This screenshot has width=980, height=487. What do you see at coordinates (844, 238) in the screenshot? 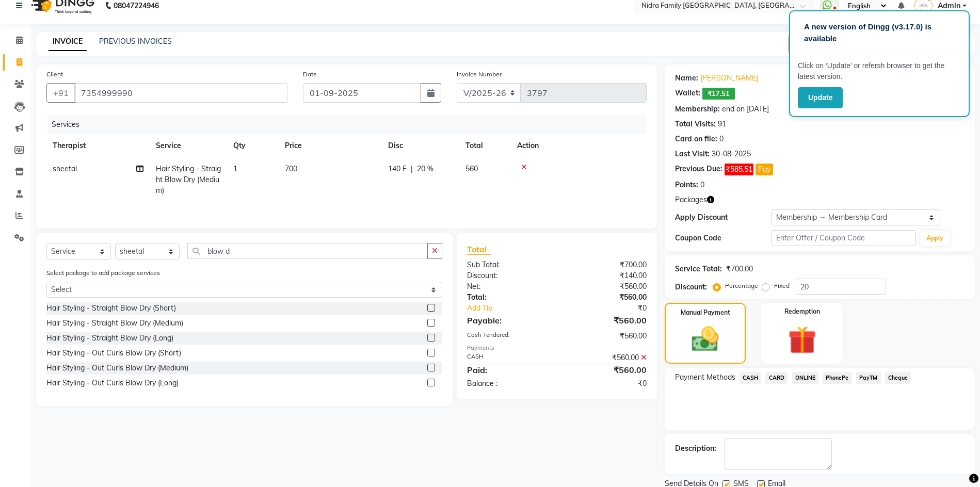
I see `input: Enter Offer / Coupon Code` at bounding box center [844, 238].